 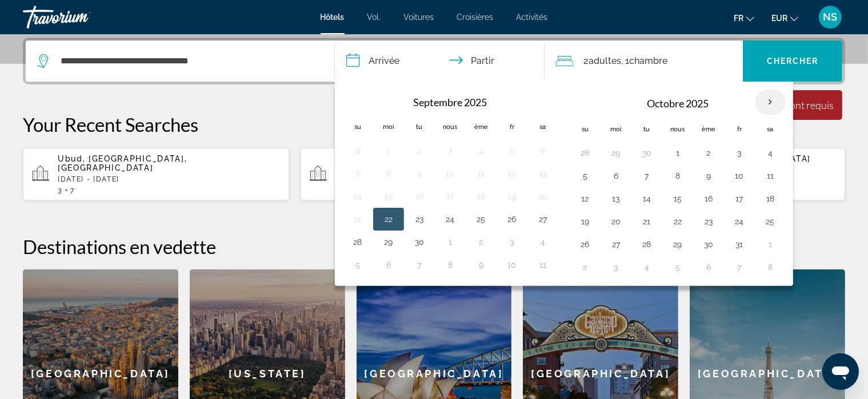 What do you see at coordinates (585, 199) in the screenshot?
I see `button: Day 12` at bounding box center [585, 199].